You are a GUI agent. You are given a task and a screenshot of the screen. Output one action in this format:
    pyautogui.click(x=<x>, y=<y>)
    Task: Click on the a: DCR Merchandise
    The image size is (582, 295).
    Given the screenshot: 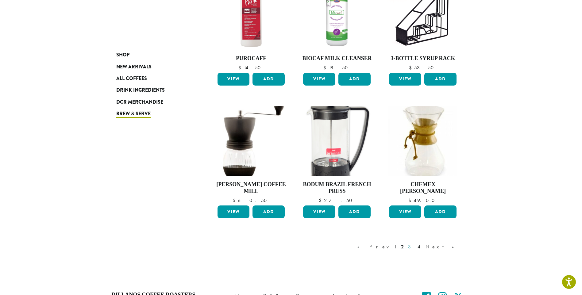 What is the action you would take?
    pyautogui.click(x=153, y=102)
    